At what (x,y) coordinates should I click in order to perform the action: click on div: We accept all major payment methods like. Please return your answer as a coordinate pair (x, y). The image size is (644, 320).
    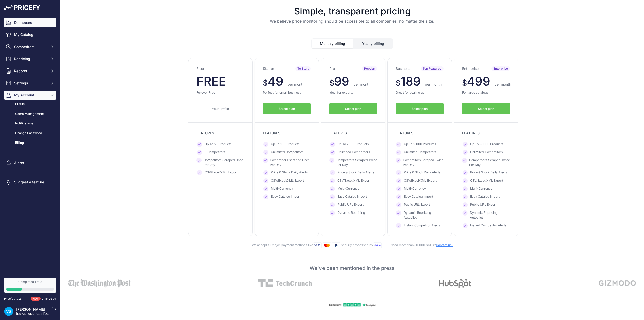
    Looking at the image, I should click on (352, 245).